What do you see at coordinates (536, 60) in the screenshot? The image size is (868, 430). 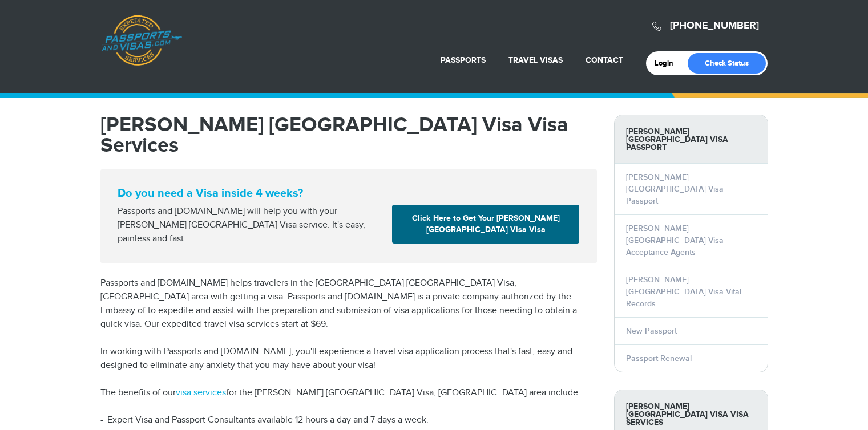 I see `a: Travel Visas` at bounding box center [536, 60].